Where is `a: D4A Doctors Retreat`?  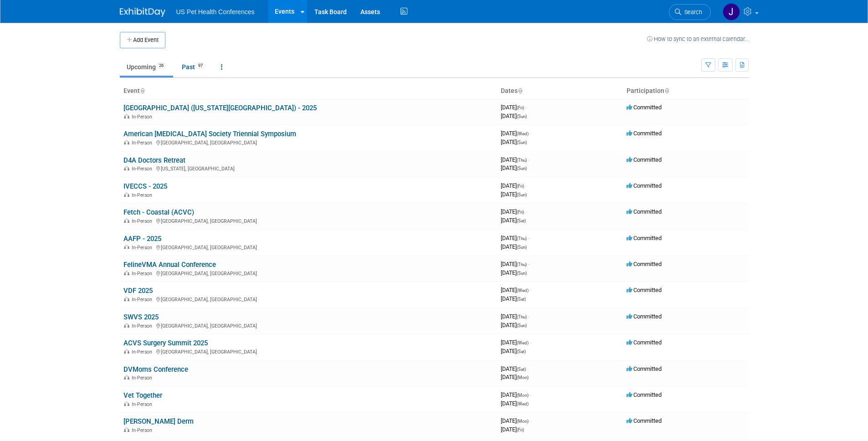
a: D4A Doctors Retreat is located at coordinates (154, 160).